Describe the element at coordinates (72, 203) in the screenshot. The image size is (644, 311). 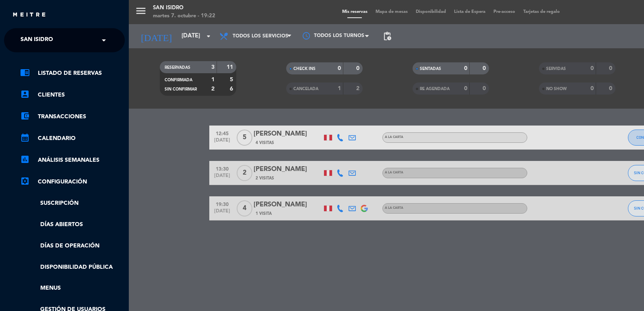
I see `a: Suscripción` at that location.